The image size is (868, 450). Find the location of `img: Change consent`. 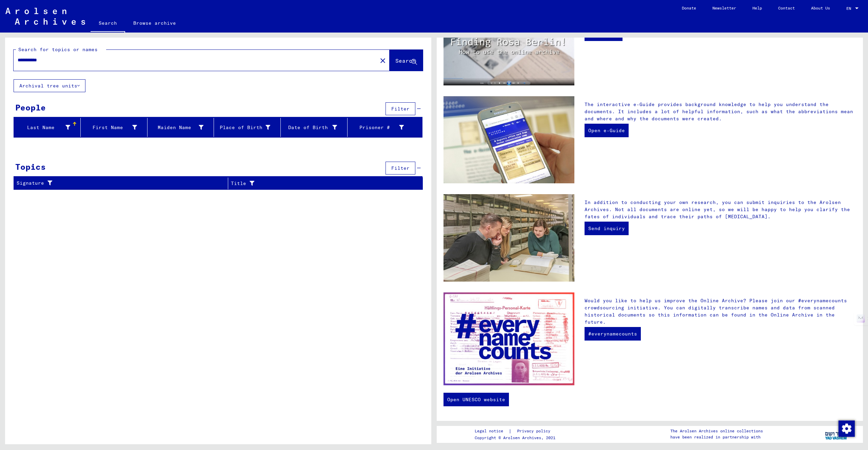

img: Change consent is located at coordinates (847, 429).